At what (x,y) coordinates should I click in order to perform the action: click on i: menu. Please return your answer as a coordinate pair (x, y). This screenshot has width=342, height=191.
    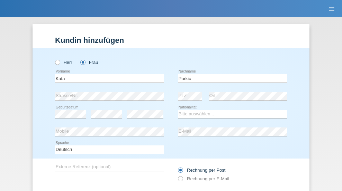
    Looking at the image, I should click on (331, 9).